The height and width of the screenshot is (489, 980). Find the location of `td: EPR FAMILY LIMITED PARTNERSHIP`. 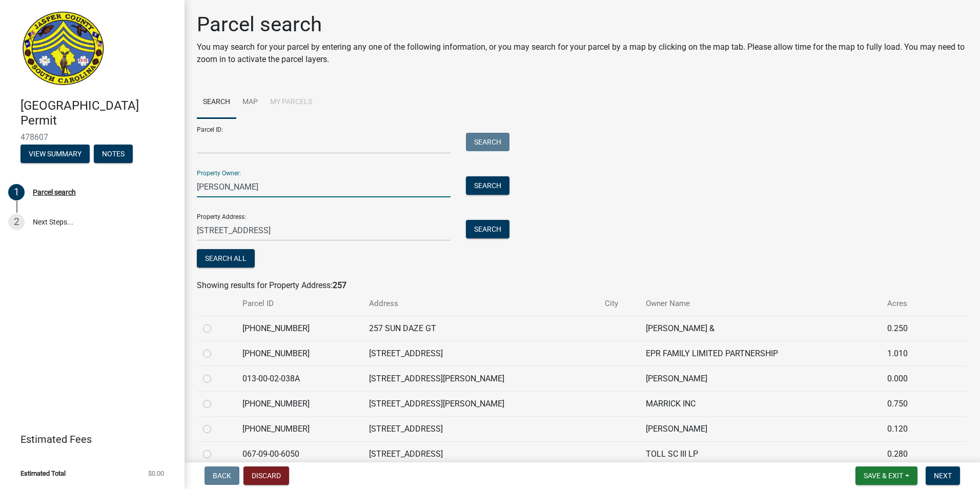

td: EPR FAMILY LIMITED PARTNERSHIP is located at coordinates (761, 353).